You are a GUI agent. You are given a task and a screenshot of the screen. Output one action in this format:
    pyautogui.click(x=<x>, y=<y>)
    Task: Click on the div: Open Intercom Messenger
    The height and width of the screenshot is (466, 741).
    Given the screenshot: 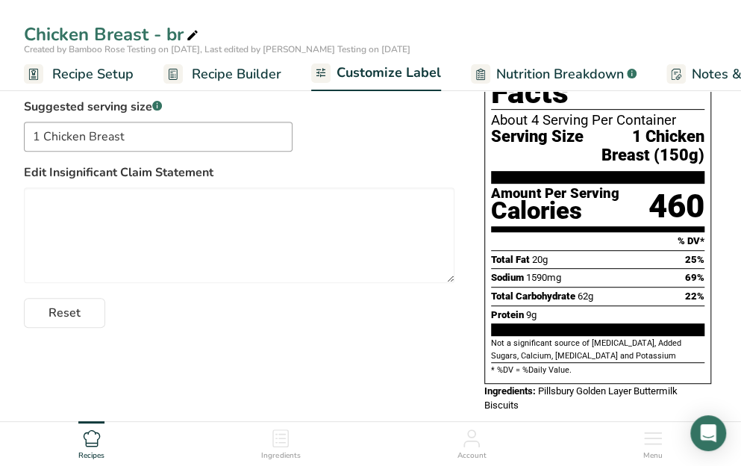 What is the action you would take?
    pyautogui.click(x=708, y=433)
    